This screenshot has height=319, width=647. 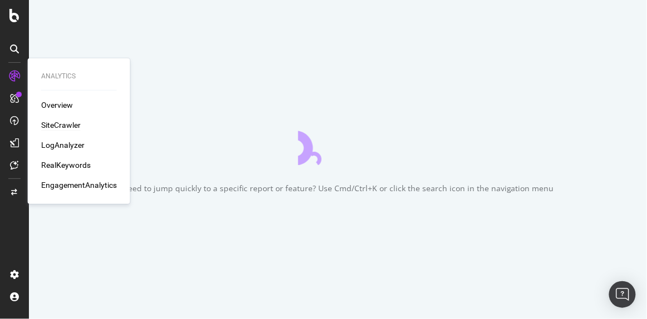 What do you see at coordinates (66, 165) in the screenshot?
I see `div: RealKeywords` at bounding box center [66, 165].